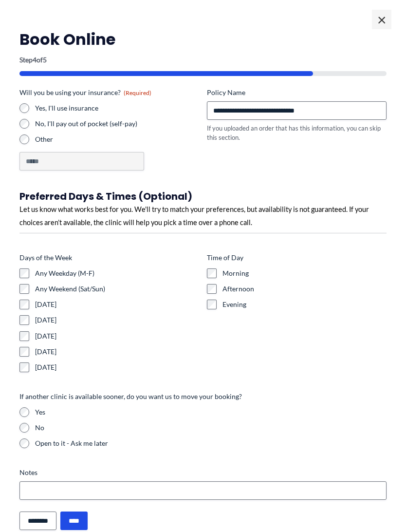 The height and width of the screenshot is (532, 406). Describe the element at coordinates (210, 412) in the screenshot. I see `label: Yes` at that location.